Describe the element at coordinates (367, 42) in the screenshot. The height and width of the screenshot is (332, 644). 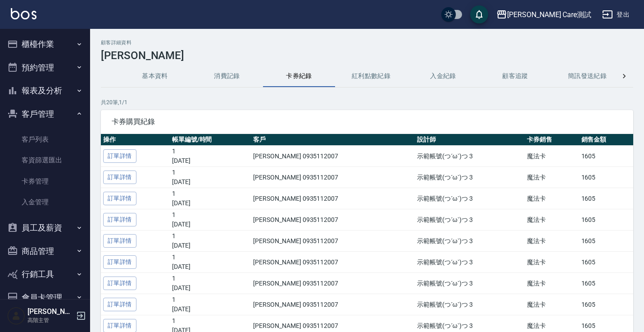
I see `h2: 顧客詳細資料` at that location.